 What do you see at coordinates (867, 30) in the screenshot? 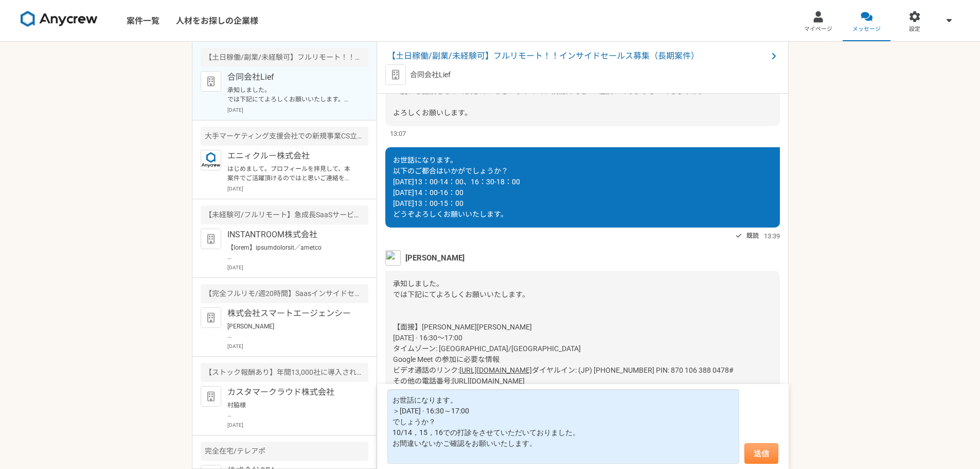
I see `span: メッセージ` at bounding box center [867, 30].